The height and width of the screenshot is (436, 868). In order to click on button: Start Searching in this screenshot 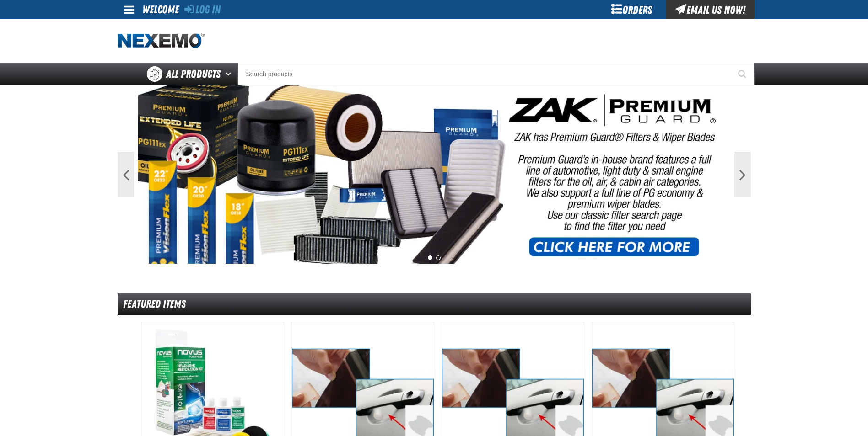, I will do `click(743, 74)`.